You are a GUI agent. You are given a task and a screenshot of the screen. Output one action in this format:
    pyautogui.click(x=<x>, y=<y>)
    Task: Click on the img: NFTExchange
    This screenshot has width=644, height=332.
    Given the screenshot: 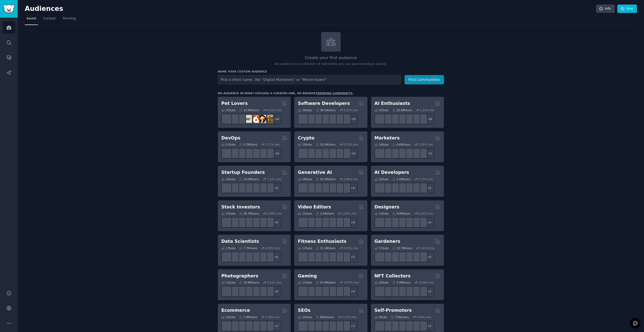 What is the action you would take?
    pyautogui.click(x=380, y=291)
    